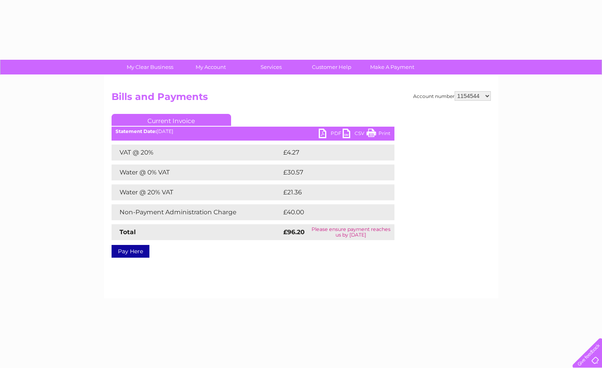 The image size is (602, 368). Describe the element at coordinates (355, 134) in the screenshot. I see `a: CSV` at that location.